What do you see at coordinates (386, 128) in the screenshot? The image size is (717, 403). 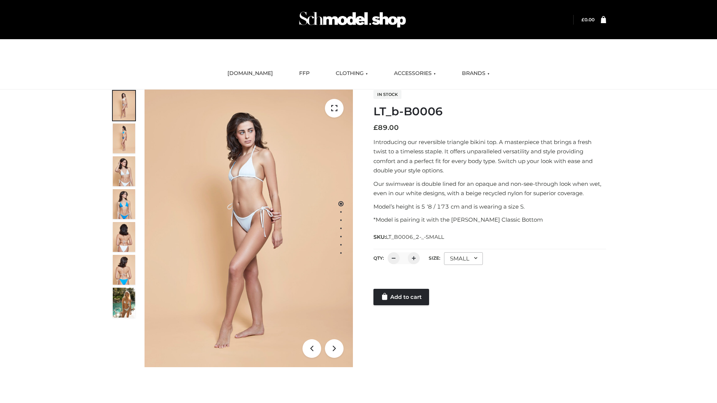 I see `bdi: 89.00` at bounding box center [386, 128].